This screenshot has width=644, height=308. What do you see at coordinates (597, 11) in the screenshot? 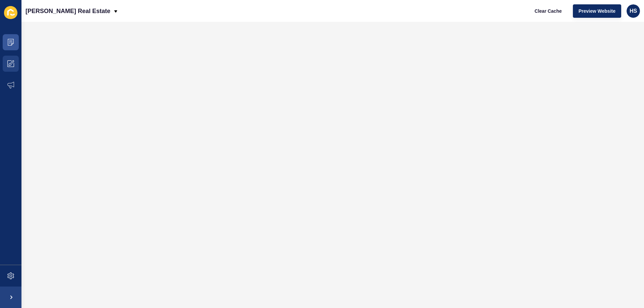
I see `button: Preview Website` at bounding box center [597, 11].